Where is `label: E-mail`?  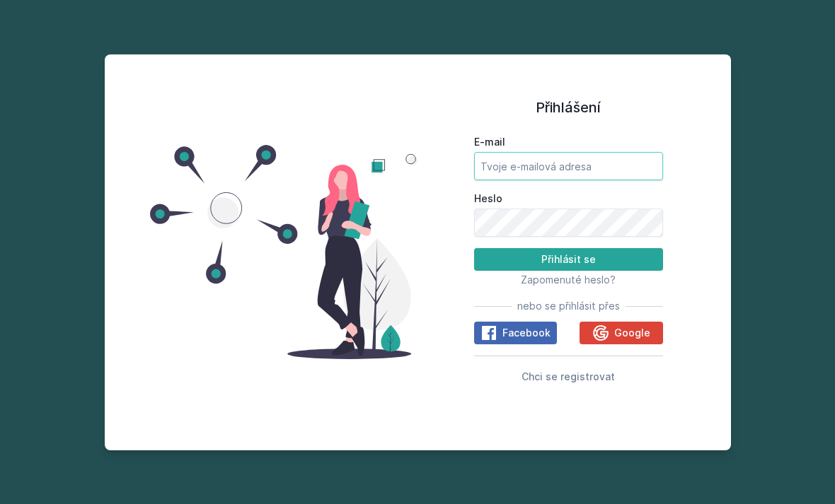
label: E-mail is located at coordinates (569, 142).